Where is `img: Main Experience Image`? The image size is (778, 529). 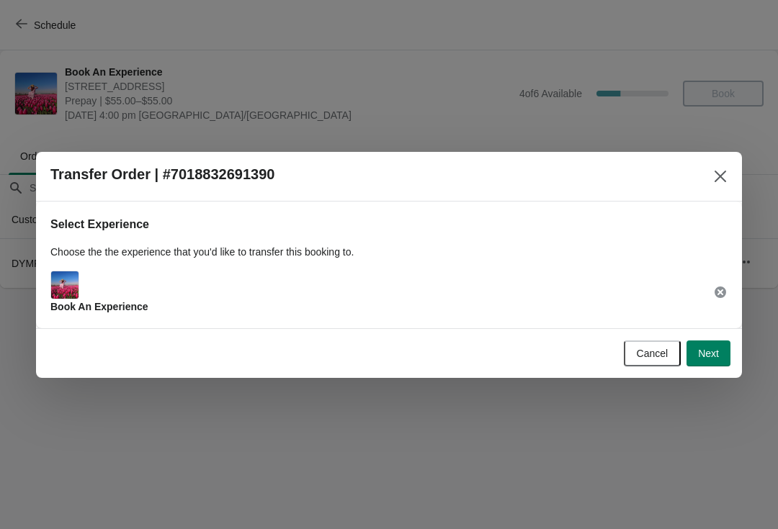 img: Main Experience Image is located at coordinates (65, 285).